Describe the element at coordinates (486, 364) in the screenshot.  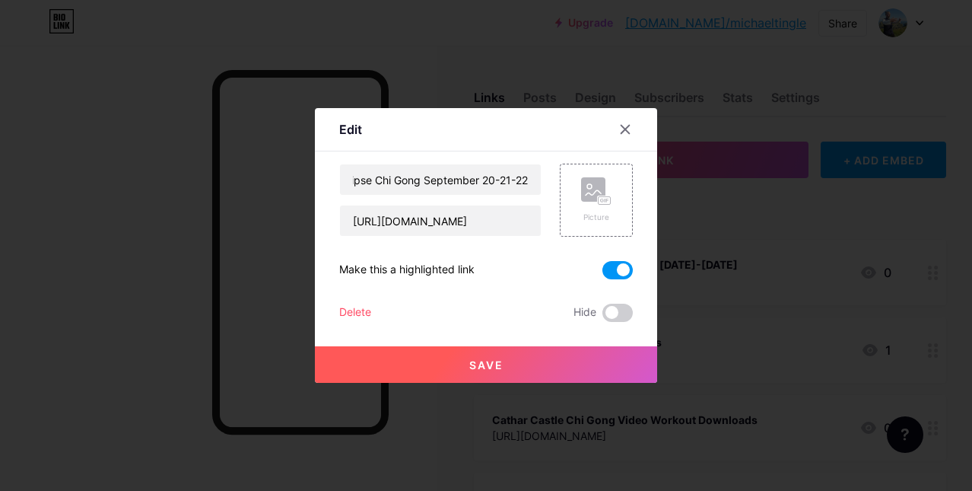
I see `span: Save` at that location.